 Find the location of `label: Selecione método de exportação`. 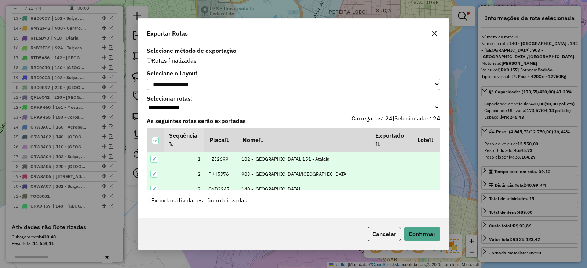

label: Selecione método de exportação is located at coordinates (293, 51).